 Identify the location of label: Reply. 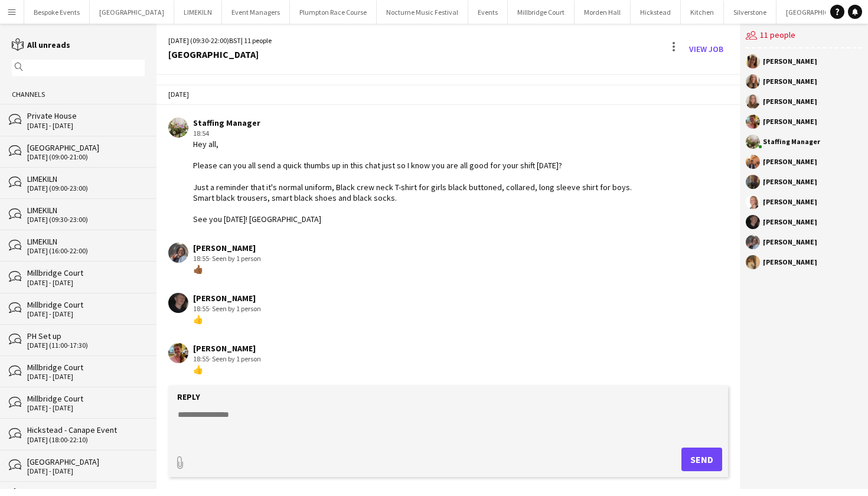
(188, 397).